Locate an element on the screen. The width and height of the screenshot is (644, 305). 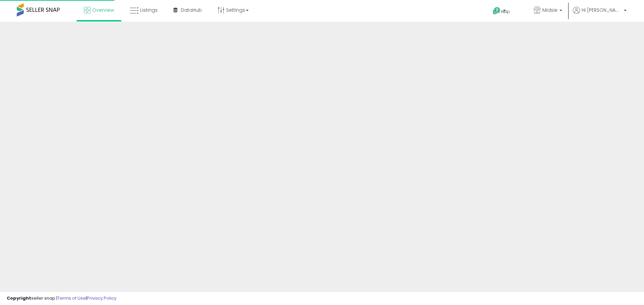
span: Listings is located at coordinates (149, 10).